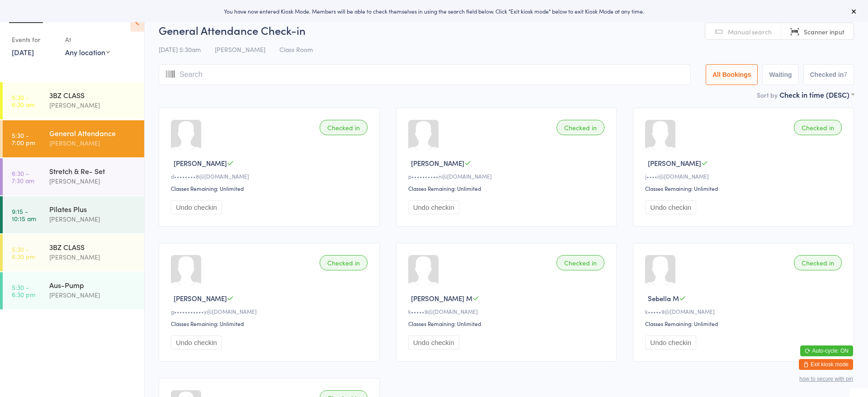 This screenshot has height=397, width=868. What do you see at coordinates (93, 133) in the screenshot?
I see `div: General Attendance` at bounding box center [93, 133].